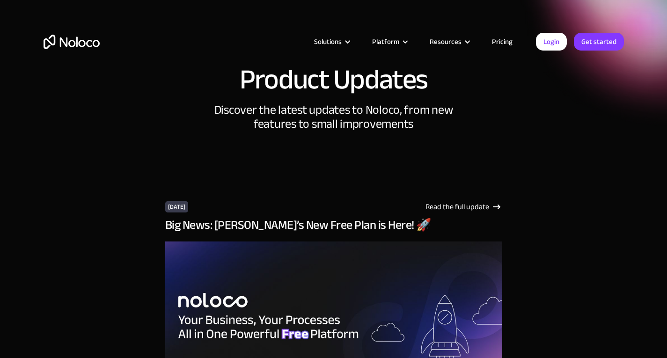 This screenshot has width=667, height=358. What do you see at coordinates (458, 207) in the screenshot?
I see `div: Read the full update` at bounding box center [458, 207].